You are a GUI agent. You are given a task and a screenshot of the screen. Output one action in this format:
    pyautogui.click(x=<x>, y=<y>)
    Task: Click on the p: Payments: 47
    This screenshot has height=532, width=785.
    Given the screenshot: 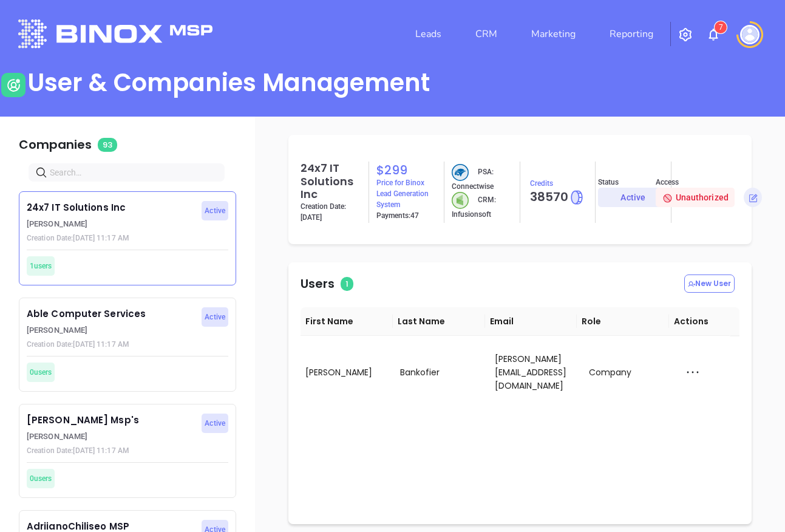 What is the action you would take?
    pyautogui.click(x=398, y=216)
    